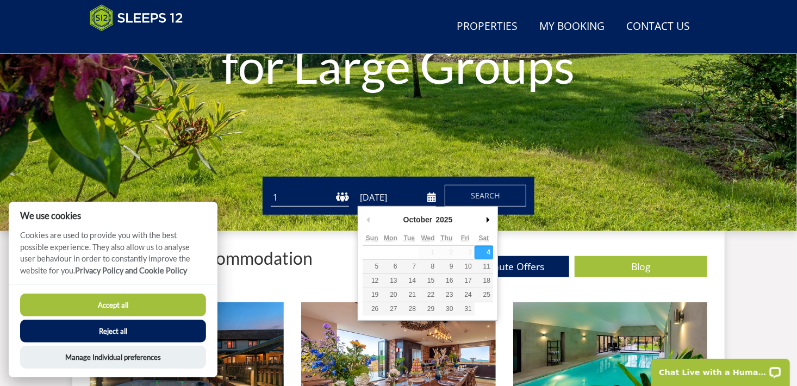 This screenshot has height=386, width=797. I want to click on button: 12, so click(372, 280).